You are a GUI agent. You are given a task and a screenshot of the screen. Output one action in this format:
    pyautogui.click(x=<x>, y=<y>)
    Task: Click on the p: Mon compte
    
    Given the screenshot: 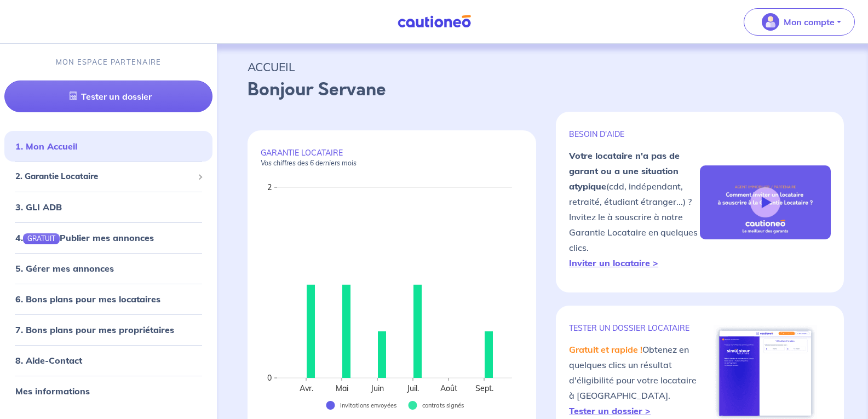 What is the action you would take?
    pyautogui.click(x=809, y=22)
    